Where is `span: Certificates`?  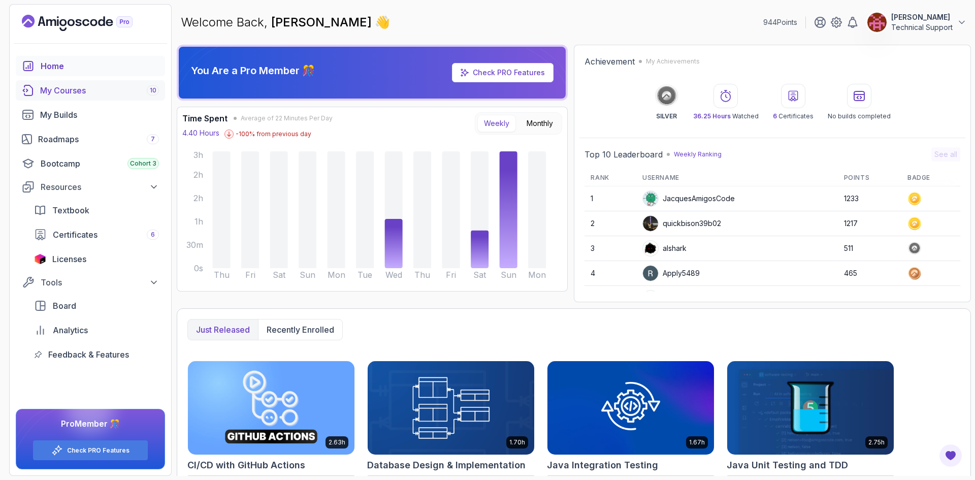 span: Certificates is located at coordinates (75, 235).